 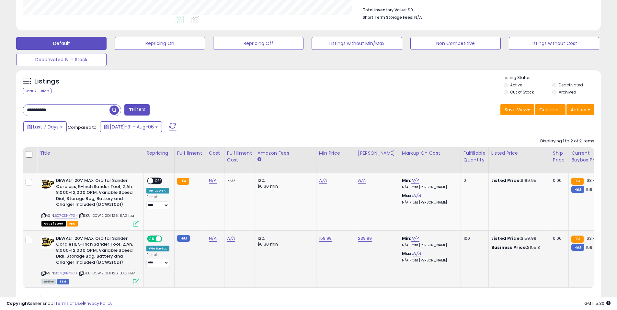 I want to click on span: FBA, so click(x=72, y=224).